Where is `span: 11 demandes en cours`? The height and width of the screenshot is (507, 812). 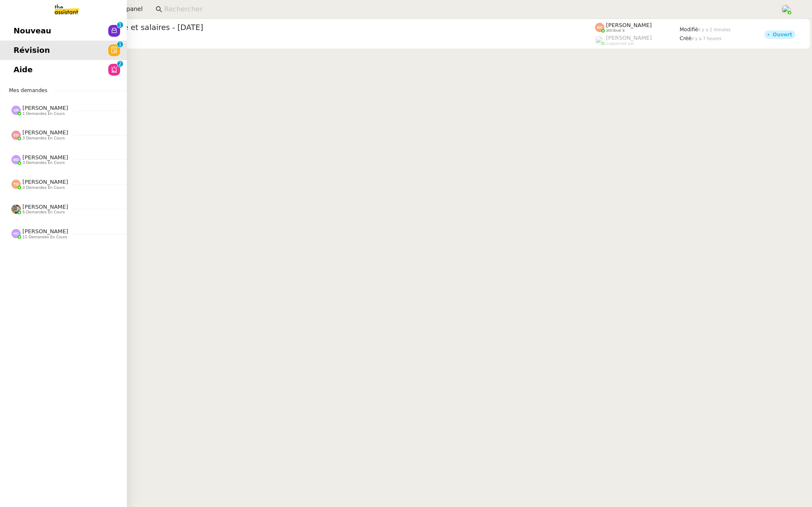 span: 11 demandes en cours is located at coordinates (45, 237).